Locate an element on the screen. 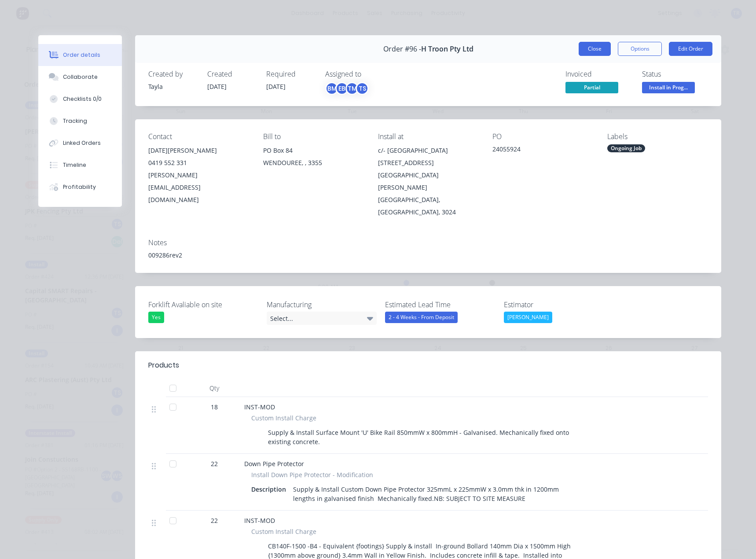 The height and width of the screenshot is (559, 756). div: Select... is located at coordinates (322, 318).